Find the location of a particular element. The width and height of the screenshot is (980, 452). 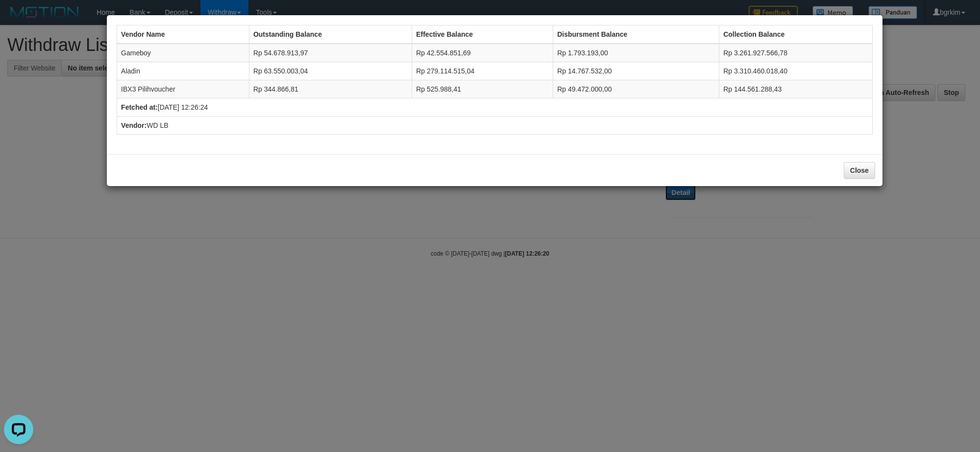

th: Outstanding Balance is located at coordinates (331, 35).